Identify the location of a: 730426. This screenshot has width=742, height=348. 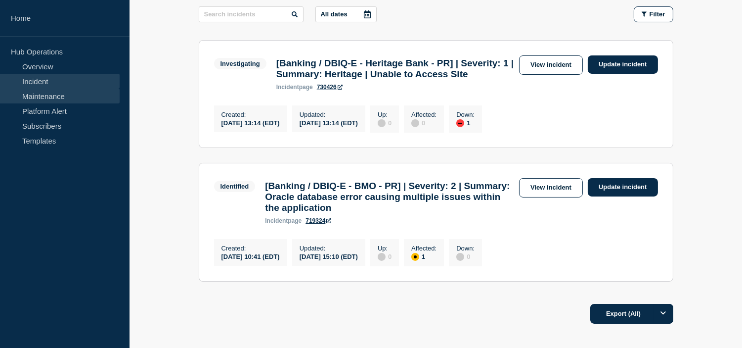
(330, 87).